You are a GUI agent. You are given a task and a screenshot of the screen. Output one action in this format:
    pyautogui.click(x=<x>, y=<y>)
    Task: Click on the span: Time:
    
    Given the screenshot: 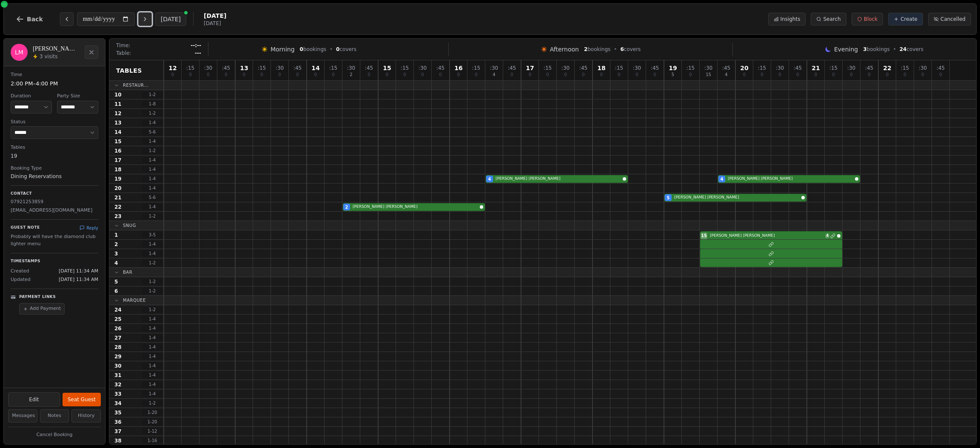 What is the action you would take?
    pyautogui.click(x=123, y=46)
    